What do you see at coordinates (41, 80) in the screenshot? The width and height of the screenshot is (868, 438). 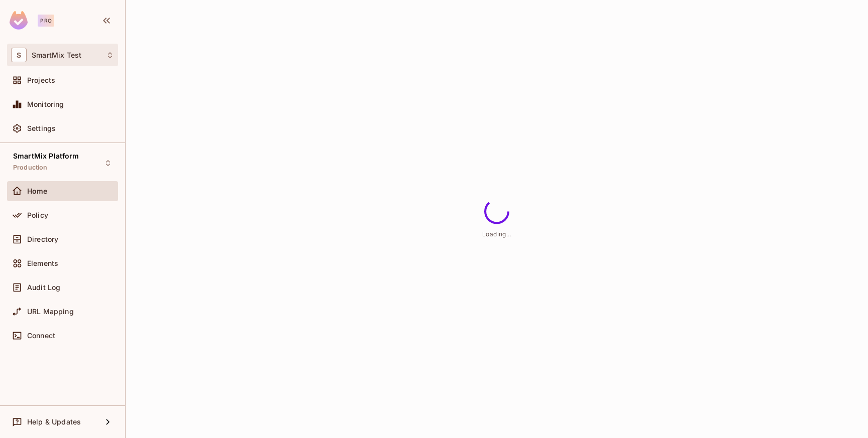 I see `span: Projects` at bounding box center [41, 80].